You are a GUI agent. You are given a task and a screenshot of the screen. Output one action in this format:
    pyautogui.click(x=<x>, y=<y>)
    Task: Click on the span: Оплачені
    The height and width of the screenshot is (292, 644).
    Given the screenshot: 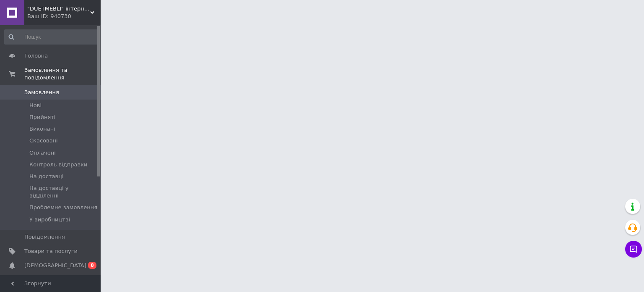 What is the action you would take?
    pyautogui.click(x=43, y=153)
    